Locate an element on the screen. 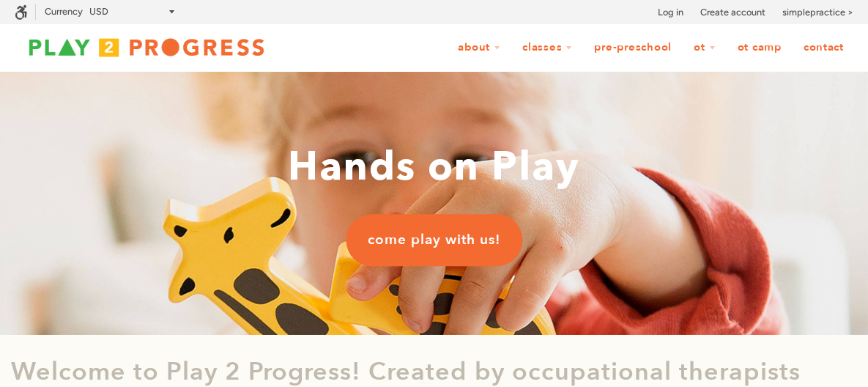 The width and height of the screenshot is (868, 387). a: Classes is located at coordinates (547, 48).